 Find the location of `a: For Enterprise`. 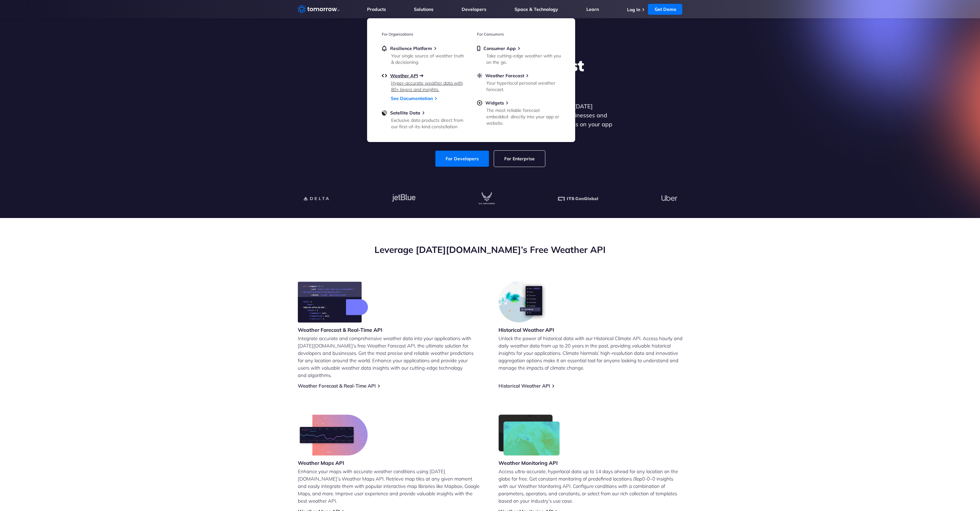

a: For Enterprise is located at coordinates (519, 159).